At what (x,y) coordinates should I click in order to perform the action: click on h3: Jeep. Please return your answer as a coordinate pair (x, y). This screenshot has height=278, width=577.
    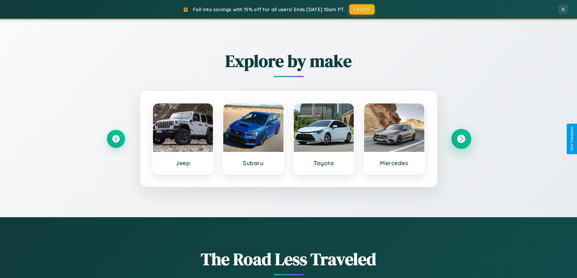
    Looking at the image, I should click on (183, 163).